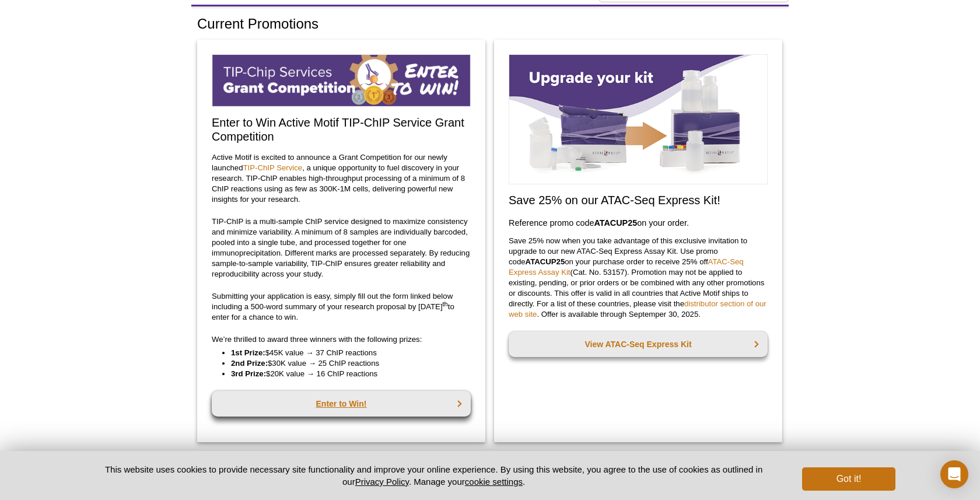  What do you see at coordinates (345, 375) in the screenshot?
I see `li: $20K value → 16 ChIP reactions` at bounding box center [345, 375].